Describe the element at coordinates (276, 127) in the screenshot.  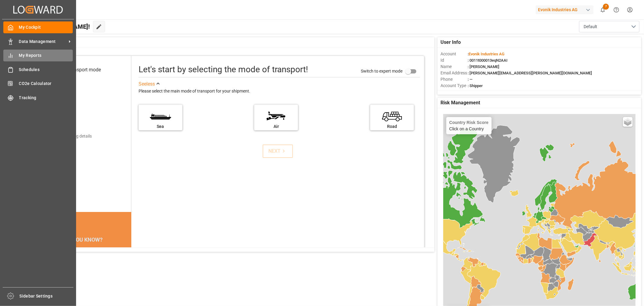
I see `div: Air` at that location.